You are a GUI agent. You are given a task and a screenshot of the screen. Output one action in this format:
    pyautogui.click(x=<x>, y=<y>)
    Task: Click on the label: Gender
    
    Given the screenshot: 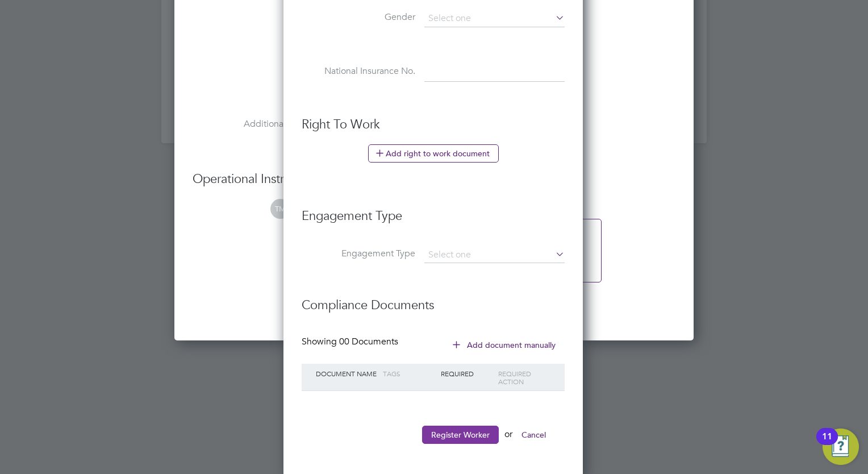 What is the action you would take?
    pyautogui.click(x=358, y=17)
    